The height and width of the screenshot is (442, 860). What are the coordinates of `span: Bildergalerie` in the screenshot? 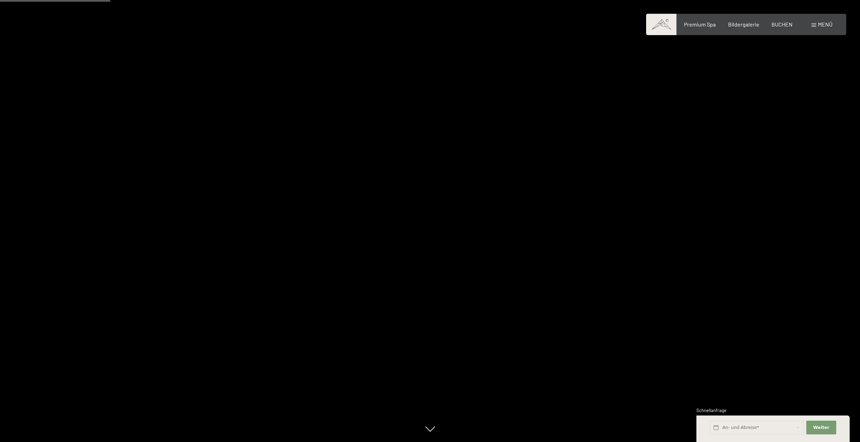 It's located at (743, 24).